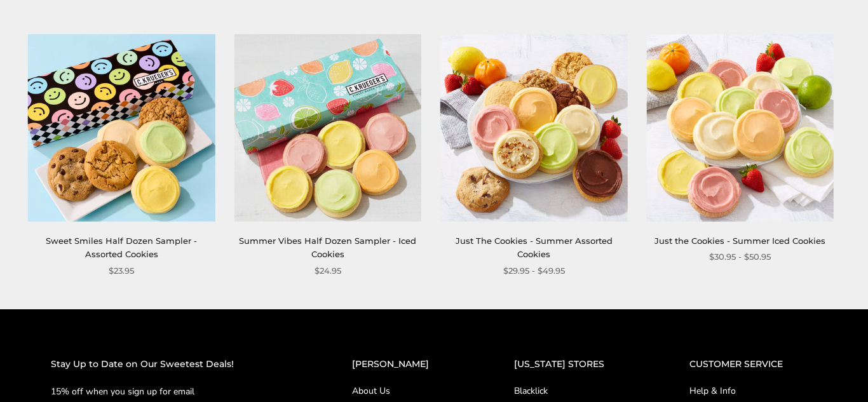 The height and width of the screenshot is (402, 868). What do you see at coordinates (576, 390) in the screenshot?
I see `a: Blacklick` at bounding box center [576, 390].